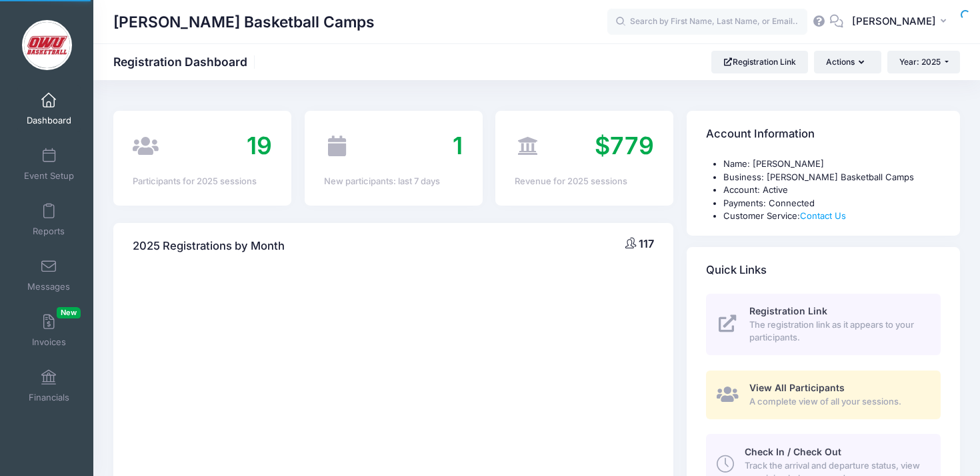  Describe the element at coordinates (920, 61) in the screenshot. I see `span: Year: 2025` at that location.